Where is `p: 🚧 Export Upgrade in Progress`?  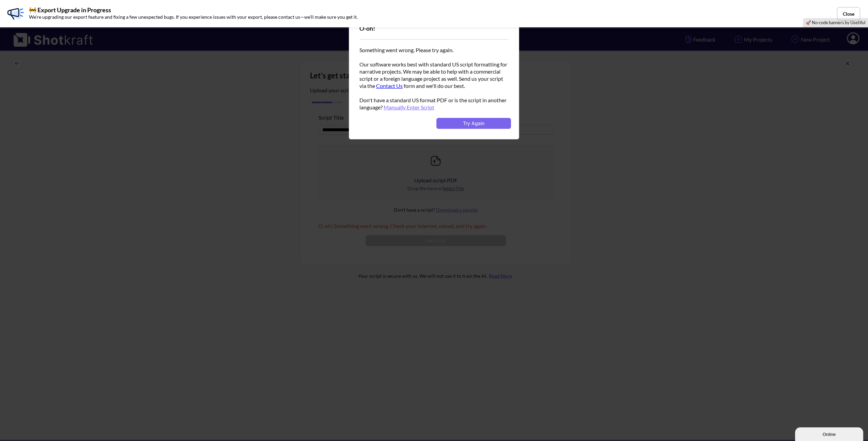
p: 🚧 Export Upgrade in Progress is located at coordinates (193, 10).